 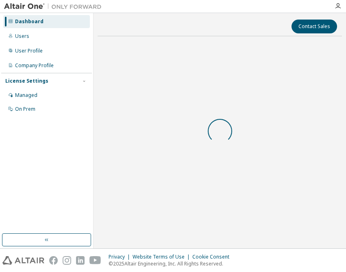 What do you see at coordinates (22, 36) in the screenshot?
I see `div: Users` at bounding box center [22, 36].